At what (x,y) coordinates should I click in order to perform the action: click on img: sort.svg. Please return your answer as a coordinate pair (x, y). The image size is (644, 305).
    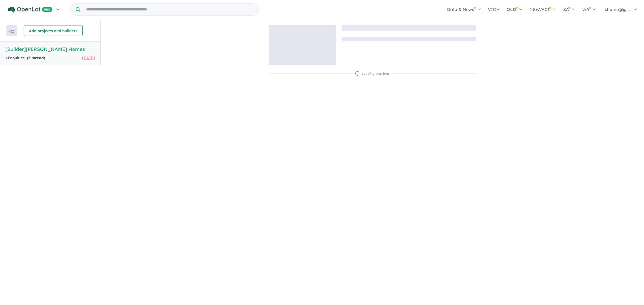
    Looking at the image, I should click on (12, 31).